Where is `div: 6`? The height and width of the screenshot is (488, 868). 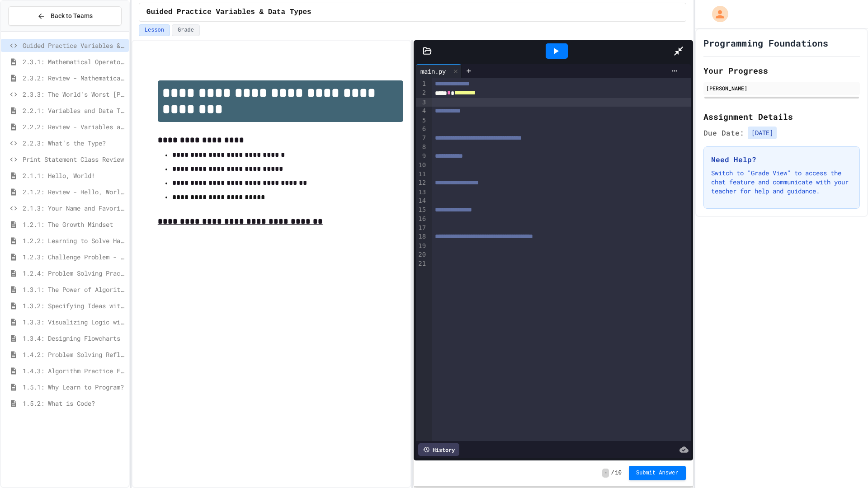
div: 6 is located at coordinates (421, 129).